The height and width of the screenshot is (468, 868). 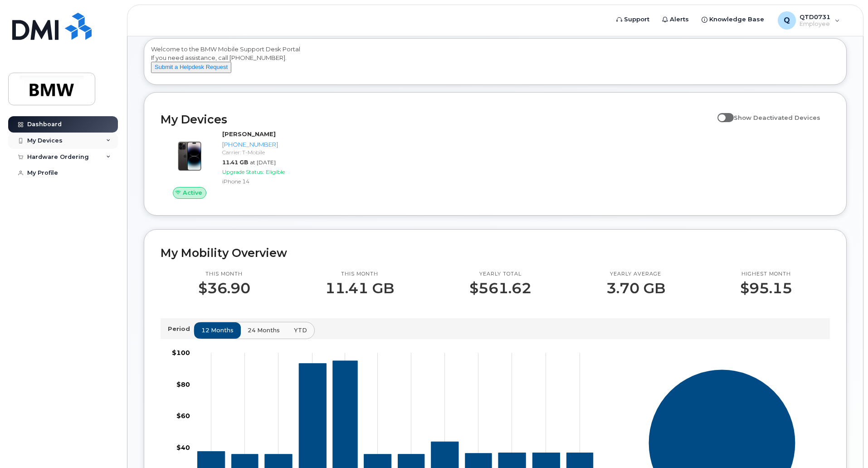 What do you see at coordinates (224, 288) in the screenshot?
I see `p: $36.90` at bounding box center [224, 288].